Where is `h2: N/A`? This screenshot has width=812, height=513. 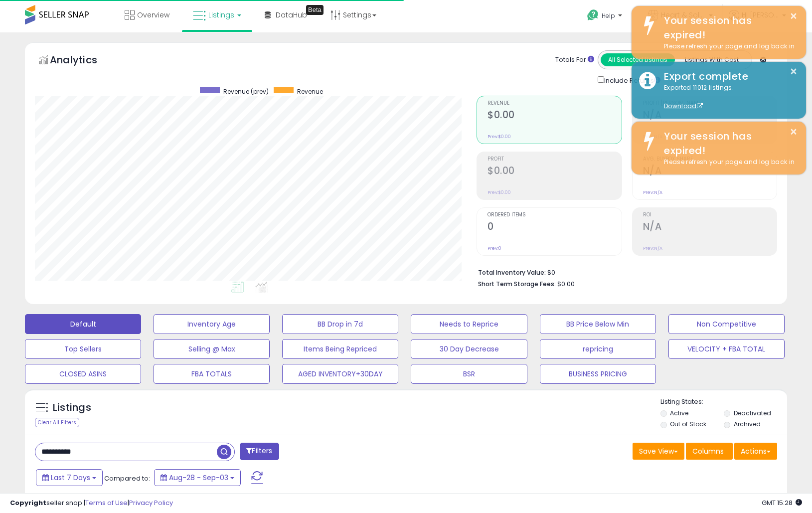
h2: N/A is located at coordinates (710, 227).